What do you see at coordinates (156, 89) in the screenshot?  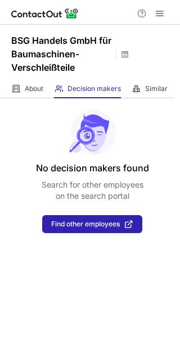 I see `span: Similar` at bounding box center [156, 89].